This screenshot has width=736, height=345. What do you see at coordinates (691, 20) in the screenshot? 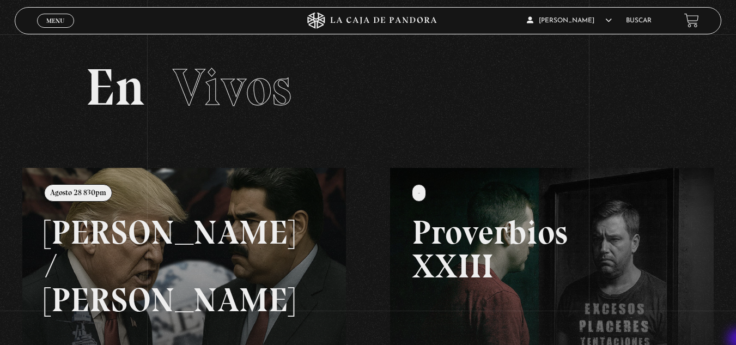
I see `a: View your shopping cart` at bounding box center [691, 20].